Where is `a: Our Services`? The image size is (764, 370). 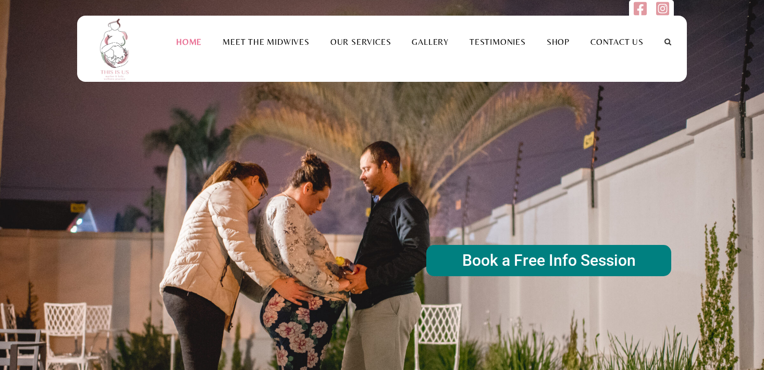 a: Our Services is located at coordinates (361, 42).